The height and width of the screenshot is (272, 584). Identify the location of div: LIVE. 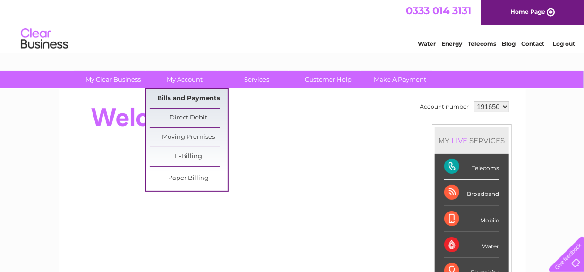
(460, 140).